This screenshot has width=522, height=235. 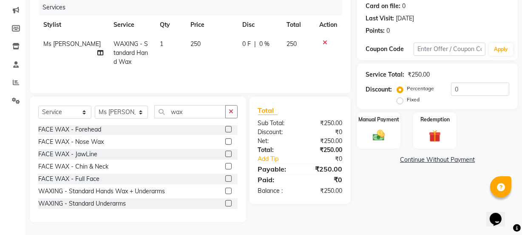 I want to click on div: WAXING - Standard Hands Wax + Underarms, so click(x=102, y=191).